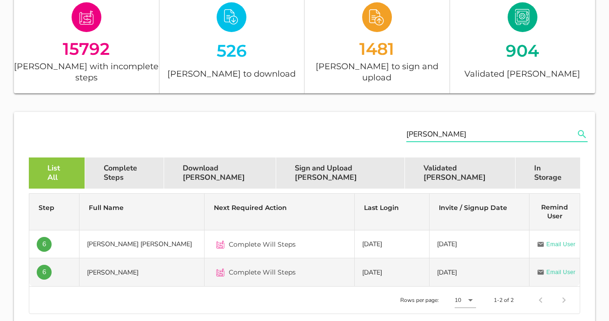  Describe the element at coordinates (582, 134) in the screenshot. I see `button: Search name, email, testator ID or ID number appended action` at that location.